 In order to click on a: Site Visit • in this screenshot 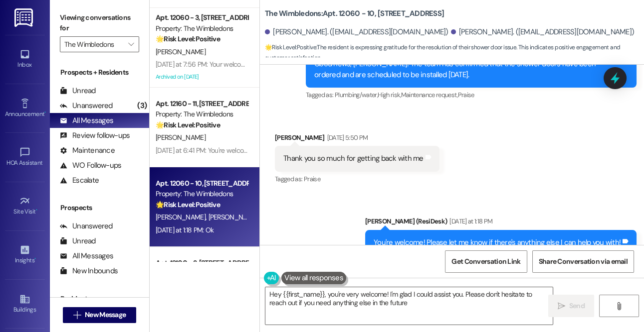, I will do `click(25, 206)`.